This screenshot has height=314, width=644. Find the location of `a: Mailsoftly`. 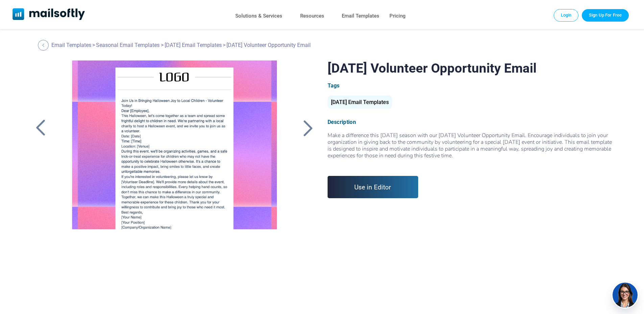

a: Mailsoftly is located at coordinates (49, 15).